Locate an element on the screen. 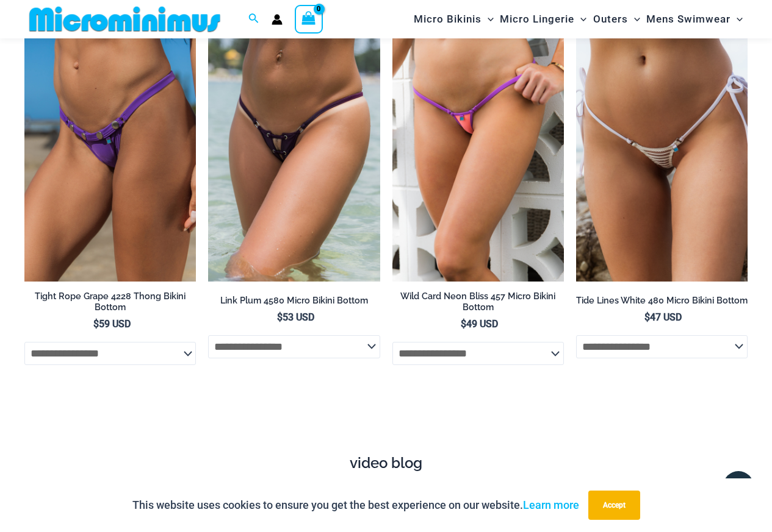 The width and height of the screenshot is (772, 532). a: Tight Rope Grape 4228 Thong Bikini Bottom is located at coordinates (110, 304).